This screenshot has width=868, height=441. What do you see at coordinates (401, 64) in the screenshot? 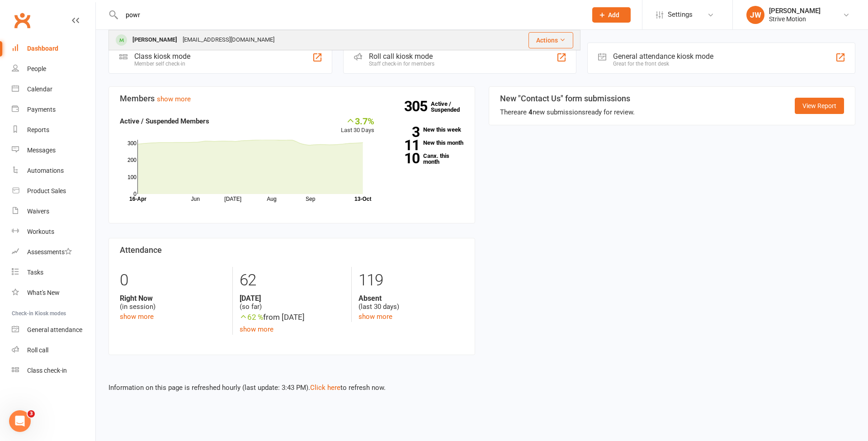
I see `div: Staff check-in for members` at bounding box center [401, 64].